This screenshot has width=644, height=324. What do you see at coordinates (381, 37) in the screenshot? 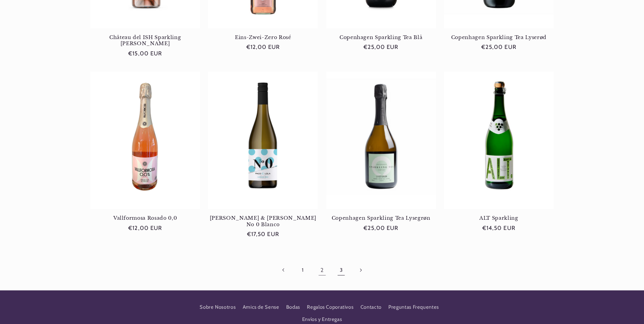
I see `a: Copenhagen Sparkling Tea Blå` at bounding box center [381, 37].